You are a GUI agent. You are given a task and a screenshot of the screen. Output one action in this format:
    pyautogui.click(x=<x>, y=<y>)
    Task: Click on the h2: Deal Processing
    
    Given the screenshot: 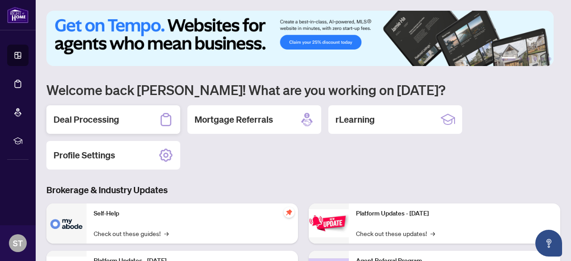 What is the action you would take?
    pyautogui.click(x=86, y=119)
    